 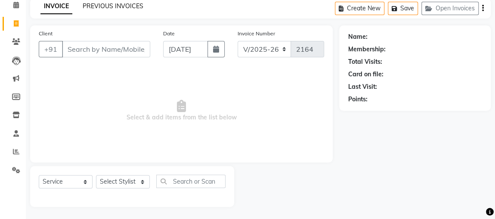 What do you see at coordinates (365, 62) in the screenshot?
I see `div: Total Visits:` at bounding box center [365, 62].